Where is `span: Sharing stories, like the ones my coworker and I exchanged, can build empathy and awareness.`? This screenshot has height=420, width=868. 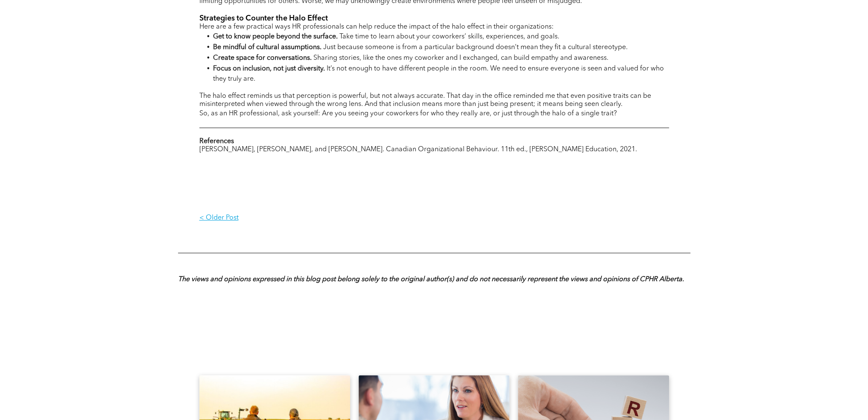
span: Sharing stories, like the ones my coworker and I exchanged, can build empathy and awareness. is located at coordinates (461, 58).